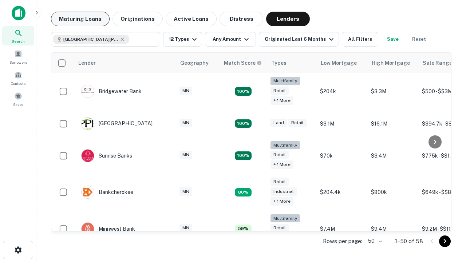  Describe the element at coordinates (342, 124) in the screenshot. I see `td: $3.1M` at that location.